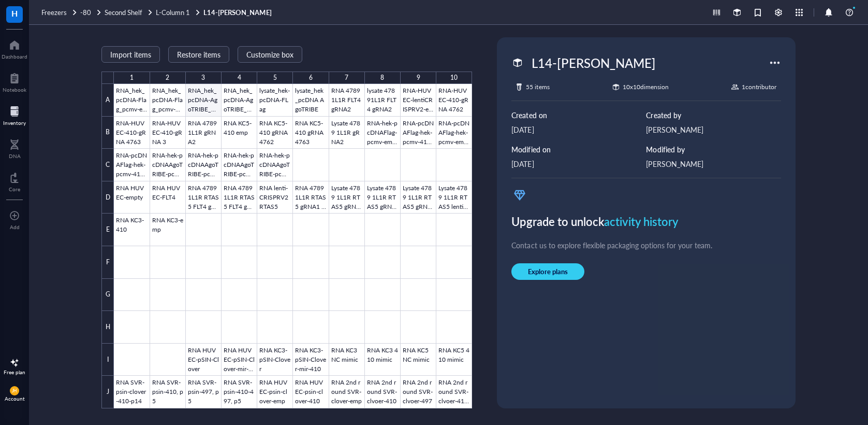  I want to click on span: JH, so click(14, 391).